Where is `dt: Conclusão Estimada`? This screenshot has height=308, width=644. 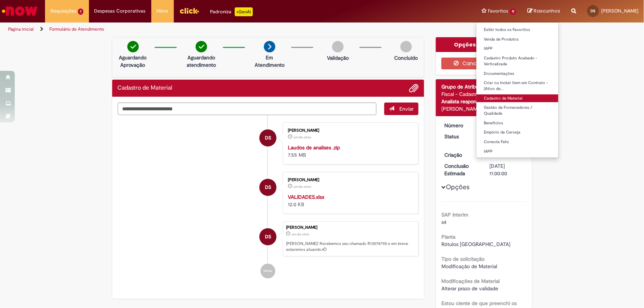 dt: Conclusão Estimada is located at coordinates (461, 170).